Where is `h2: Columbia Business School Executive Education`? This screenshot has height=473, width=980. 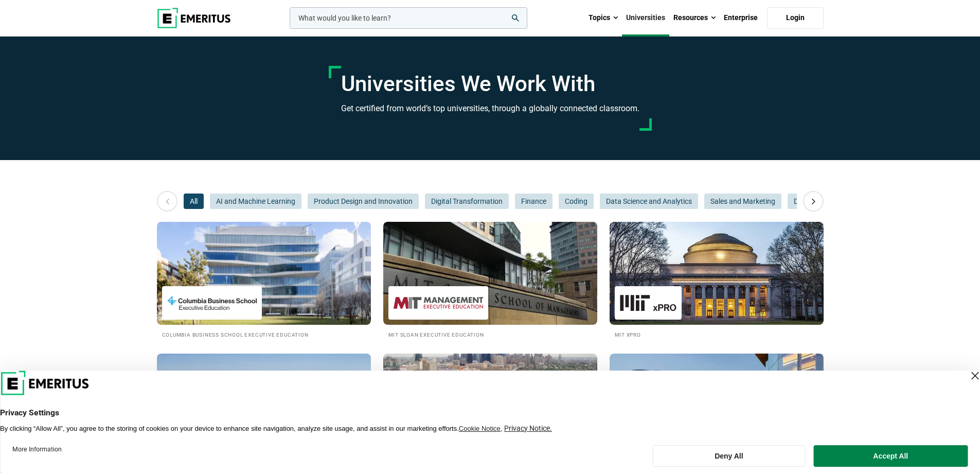
h2: Columbia Business School Executive Education is located at coordinates (264, 334).